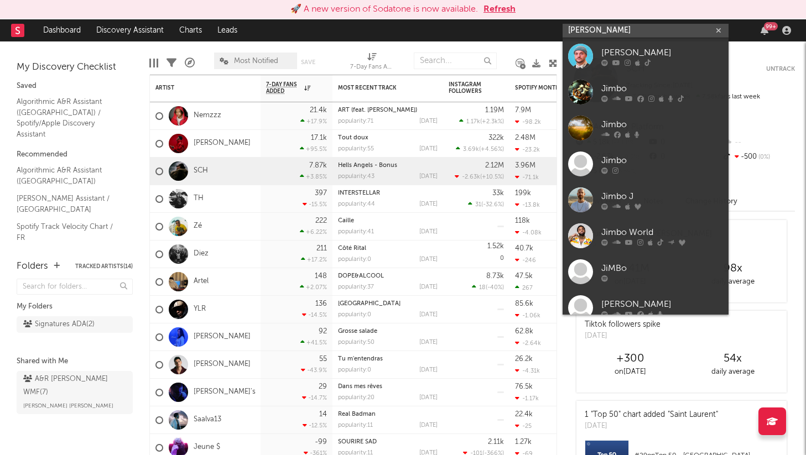 This screenshot has height=455, width=806. I want to click on span: 31, so click(478, 205).